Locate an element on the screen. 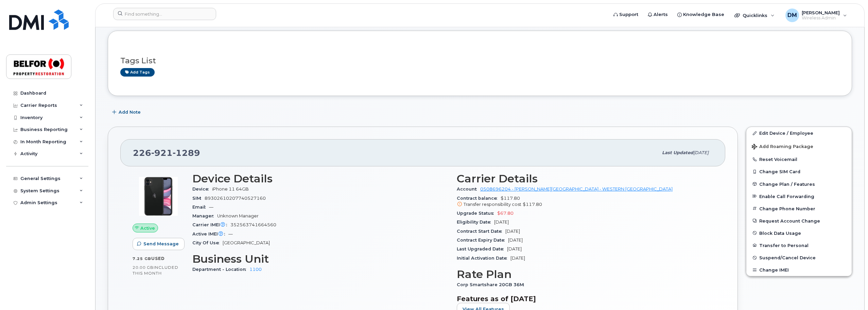  button: Change IMEI is located at coordinates (799, 270).